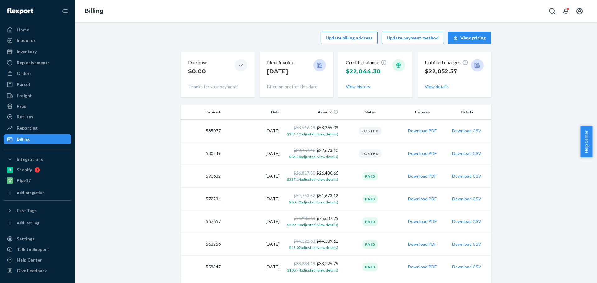 Image resolution: width=597 pixels, height=283 pixels. Describe the element at coordinates (65, 11) in the screenshot. I see `button: Close Navigation` at that location.